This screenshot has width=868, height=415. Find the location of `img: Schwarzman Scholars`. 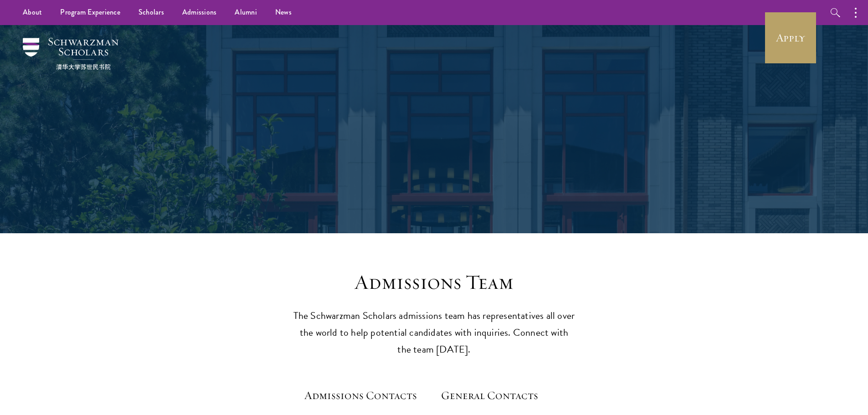

img: Schwarzman Scholars is located at coordinates (71, 54).